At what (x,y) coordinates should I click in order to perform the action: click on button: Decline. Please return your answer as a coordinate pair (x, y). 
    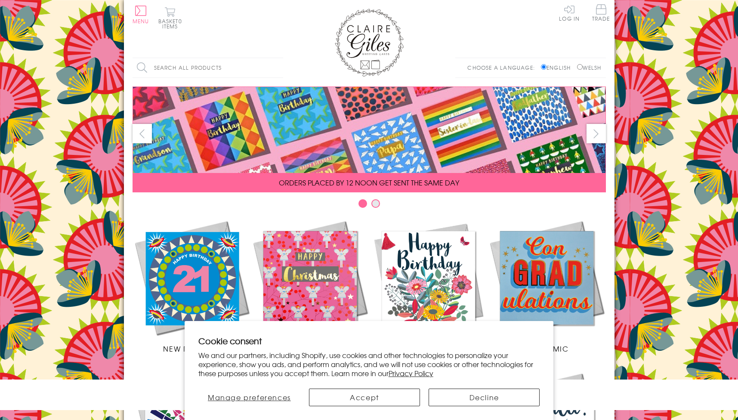
    Looking at the image, I should click on (484, 397).